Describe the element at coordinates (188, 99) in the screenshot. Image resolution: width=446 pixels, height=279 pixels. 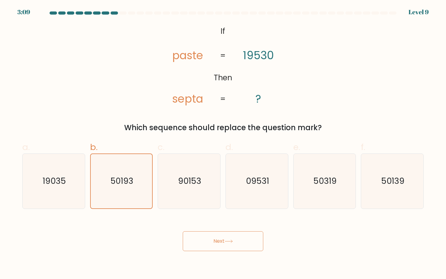
I see `tspan: septa` at that location.